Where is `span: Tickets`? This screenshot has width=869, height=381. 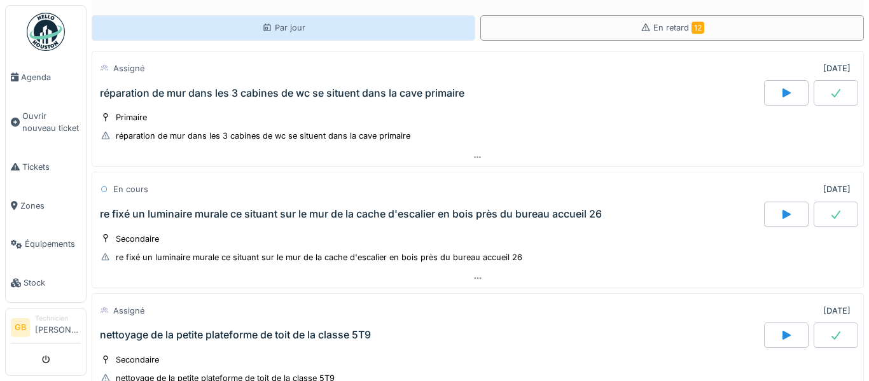
span: Tickets is located at coordinates (52, 167).